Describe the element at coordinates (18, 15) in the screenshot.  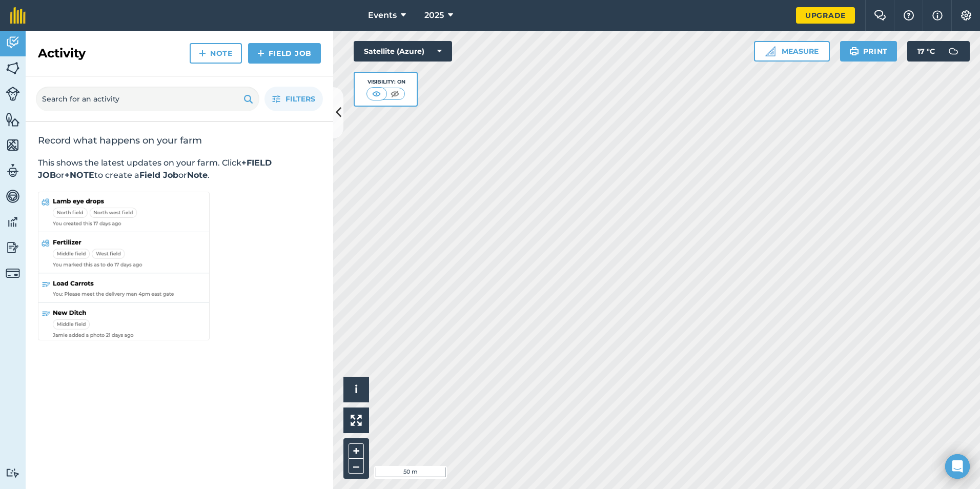
I see `img: fieldmargin Logo` at that location.